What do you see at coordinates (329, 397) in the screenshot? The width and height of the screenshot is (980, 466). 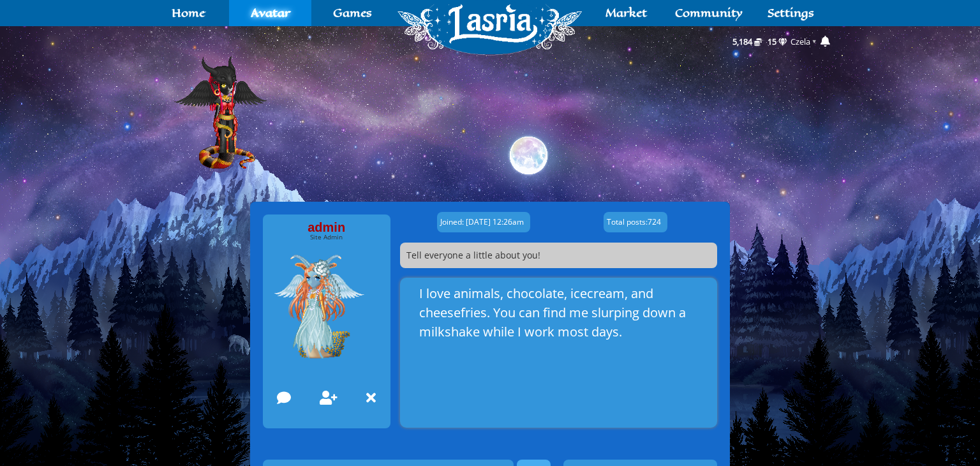 I see `svg: add friend` at bounding box center [329, 397].